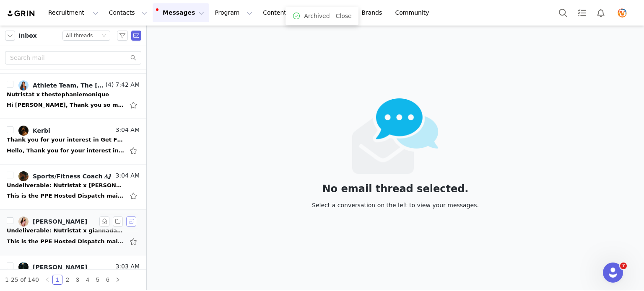 This screenshot has width=644, height=291. Describe the element at coordinates (128, 13) in the screenshot. I see `button: Contacts` at that location.